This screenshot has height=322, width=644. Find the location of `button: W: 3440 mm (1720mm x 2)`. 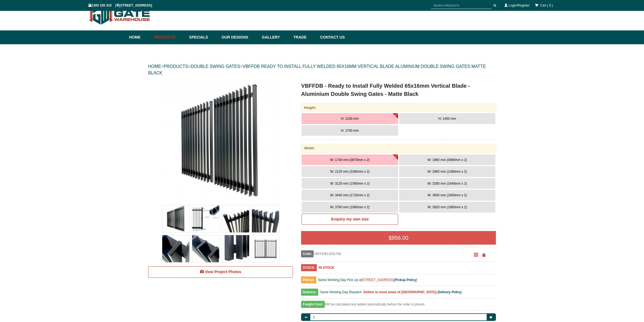

button: W: 3440 mm (1720mm x 2) is located at coordinates (350, 195).